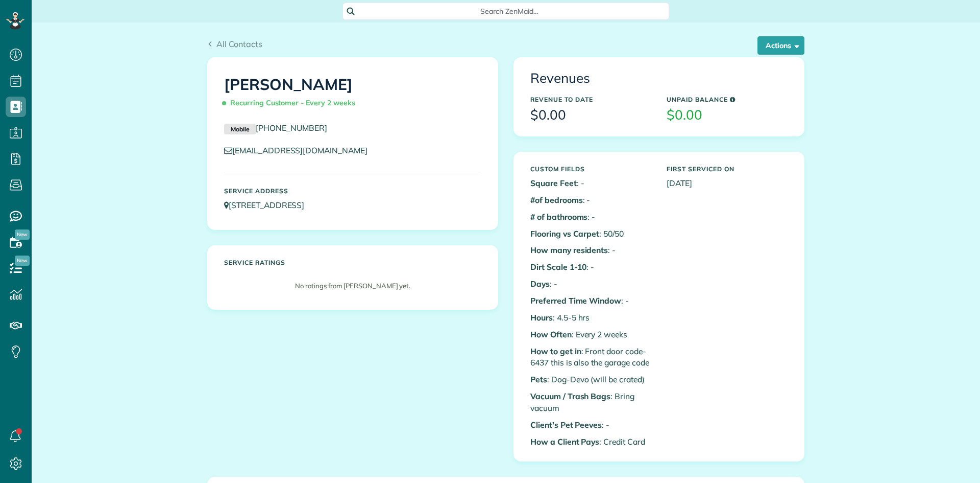 The image size is (980, 483). Describe the element at coordinates (659, 78) in the screenshot. I see `h3: Revenues` at that location.